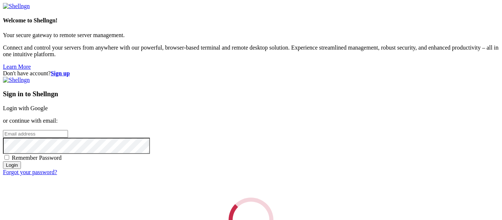  What do you see at coordinates (17, 67) in the screenshot?
I see `a: Learn More` at bounding box center [17, 67].